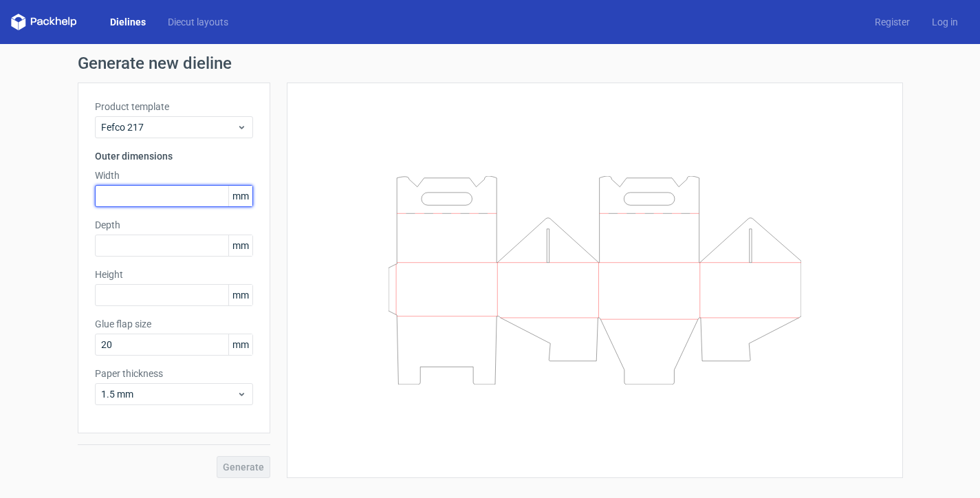  What do you see at coordinates (174, 175) in the screenshot?
I see `label: Width` at bounding box center [174, 175].